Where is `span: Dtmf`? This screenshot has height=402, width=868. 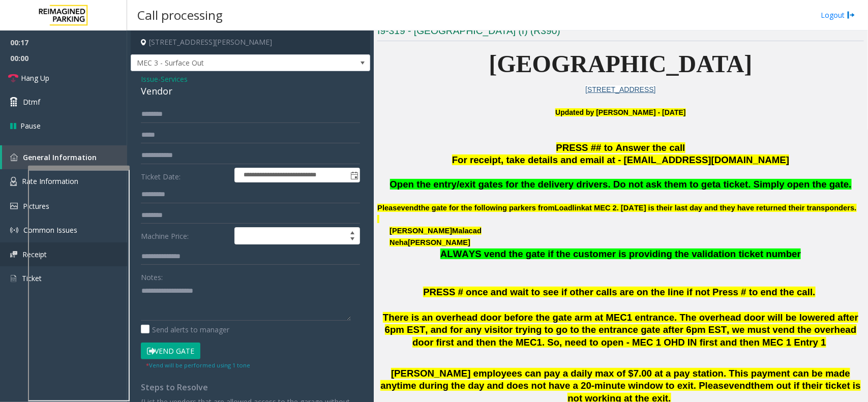 span: Dtmf is located at coordinates (31, 102).